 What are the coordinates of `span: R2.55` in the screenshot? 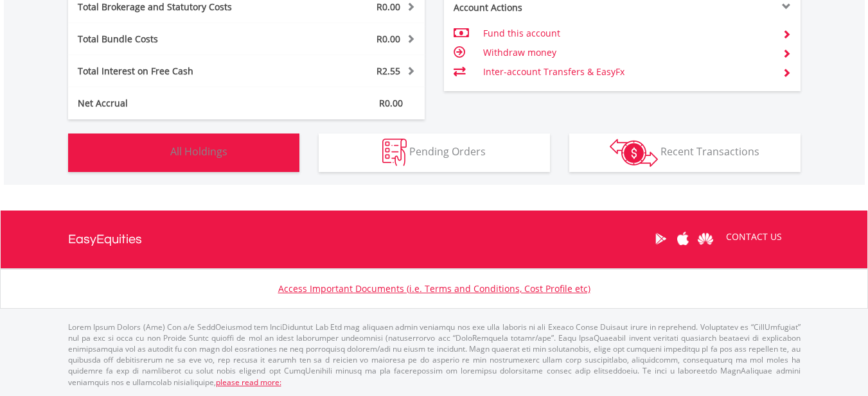 It's located at (388, 71).